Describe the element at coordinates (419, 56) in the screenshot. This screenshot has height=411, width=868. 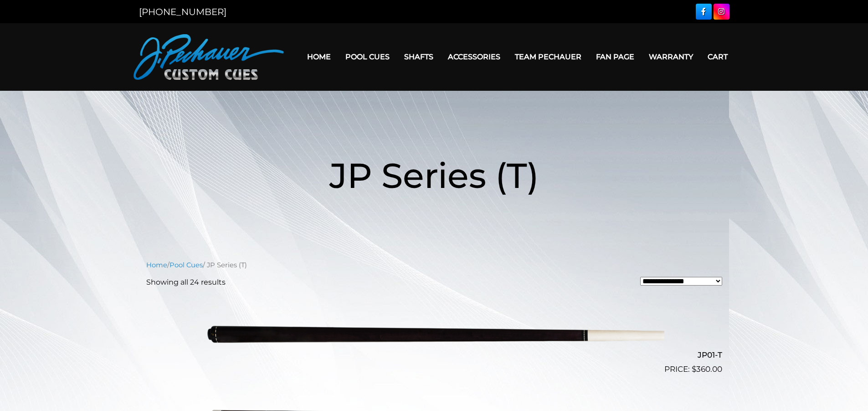
I see `a: Shafts` at that location.